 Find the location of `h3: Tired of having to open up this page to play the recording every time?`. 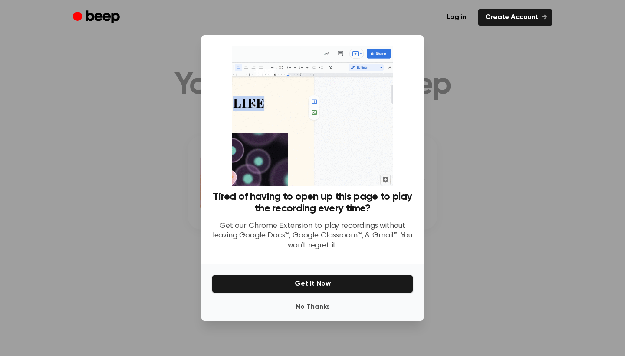

h3: Tired of having to open up this page to play the recording every time? is located at coordinates (312, 203).